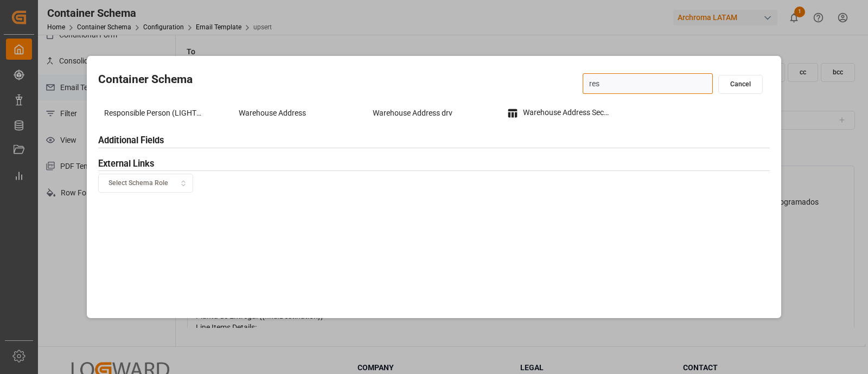  Describe the element at coordinates (155, 112) in the screenshot. I see `div: Responsible Person (LIGHTHOUSE)` at that location.